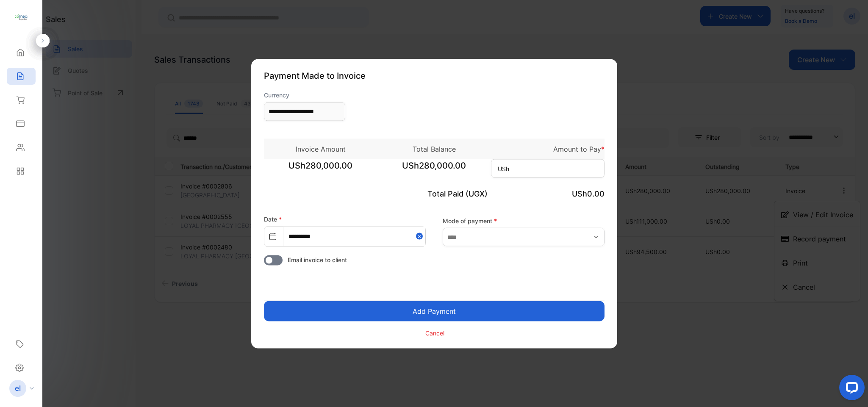  What do you see at coordinates (434, 76) in the screenshot?
I see `p: Payment Made to Invoice` at bounding box center [434, 76].